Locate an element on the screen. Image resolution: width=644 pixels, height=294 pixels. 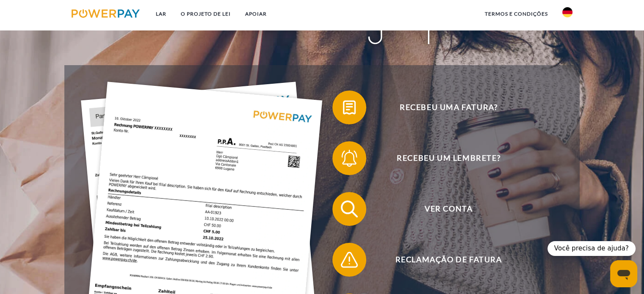
div: Você precisa de ajuda? is located at coordinates (591, 248).